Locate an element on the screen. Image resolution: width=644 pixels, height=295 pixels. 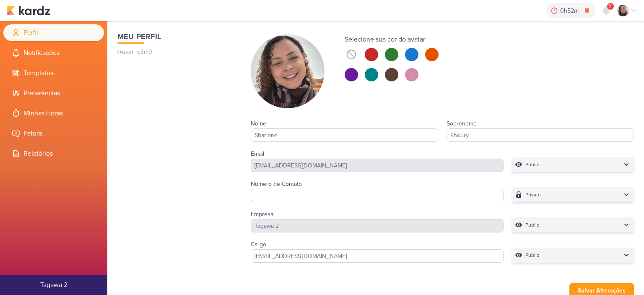
p: Private is located at coordinates (533, 195).